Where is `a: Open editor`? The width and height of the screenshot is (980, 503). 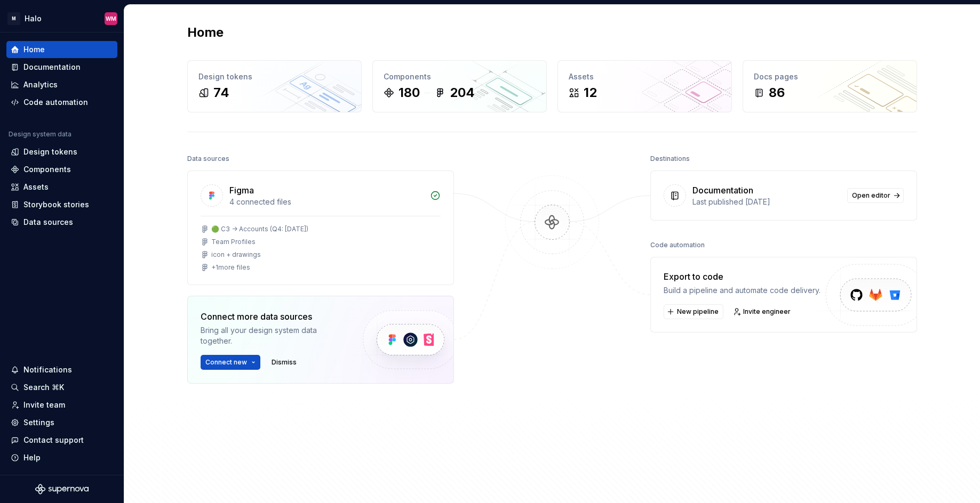 a: Open editor is located at coordinates (876, 196).